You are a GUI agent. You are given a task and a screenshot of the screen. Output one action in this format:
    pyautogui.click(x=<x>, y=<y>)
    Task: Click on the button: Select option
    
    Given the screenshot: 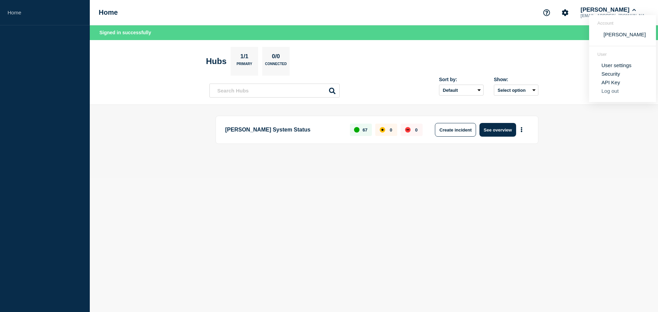 What is the action you would take?
    pyautogui.click(x=516, y=90)
    